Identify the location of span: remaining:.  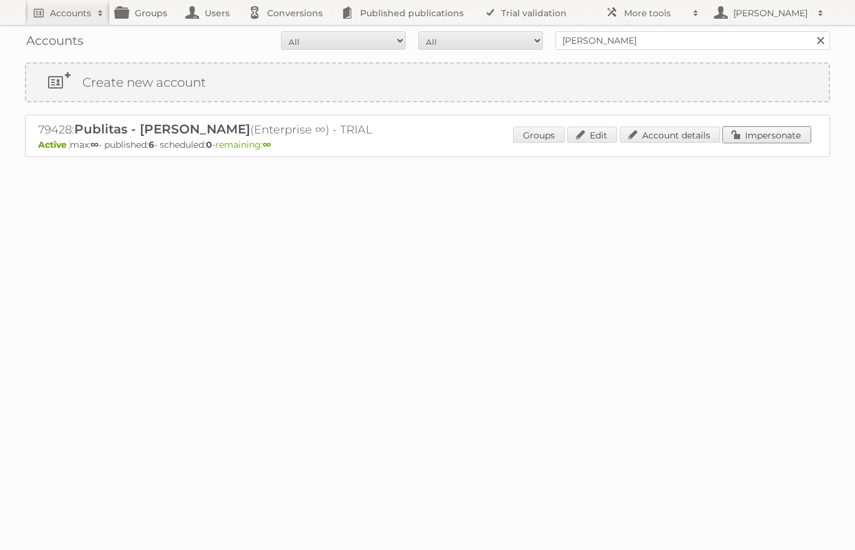
(243, 145).